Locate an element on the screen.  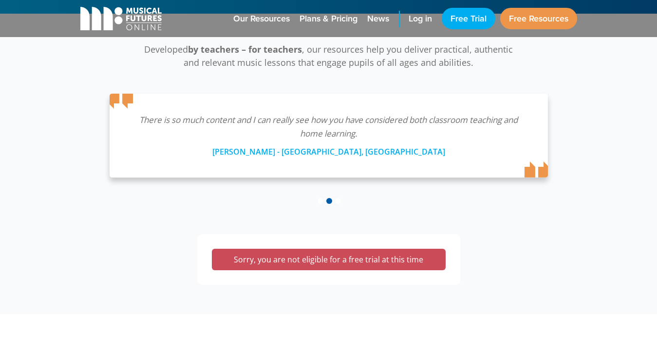
span: Log in is located at coordinates (420, 19).